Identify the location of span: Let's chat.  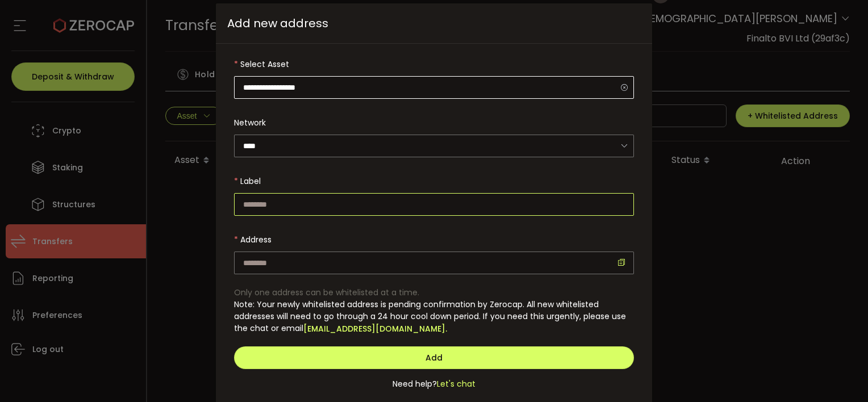
(457, 384).